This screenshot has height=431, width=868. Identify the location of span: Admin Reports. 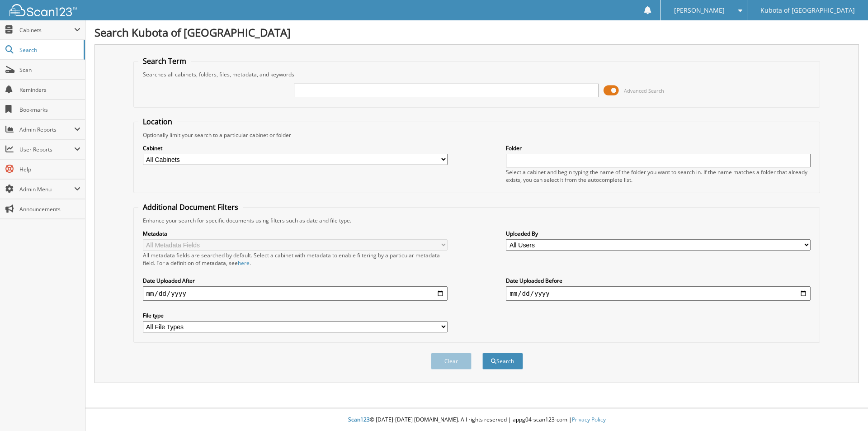
(47, 130).